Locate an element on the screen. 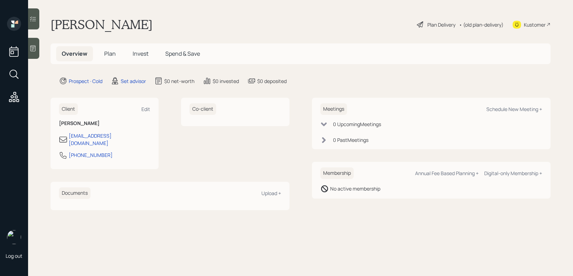  div: Plan Delivery is located at coordinates (441, 25).